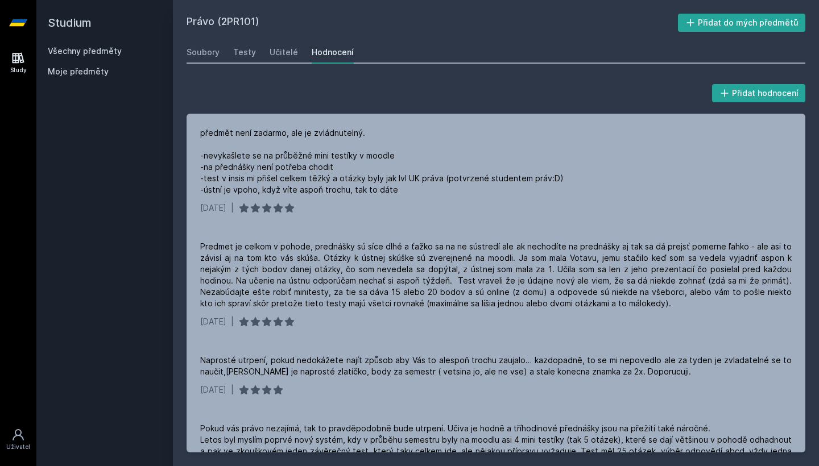 The width and height of the screenshot is (819, 466). I want to click on button: Přidat do mých předmětů, so click(742, 23).